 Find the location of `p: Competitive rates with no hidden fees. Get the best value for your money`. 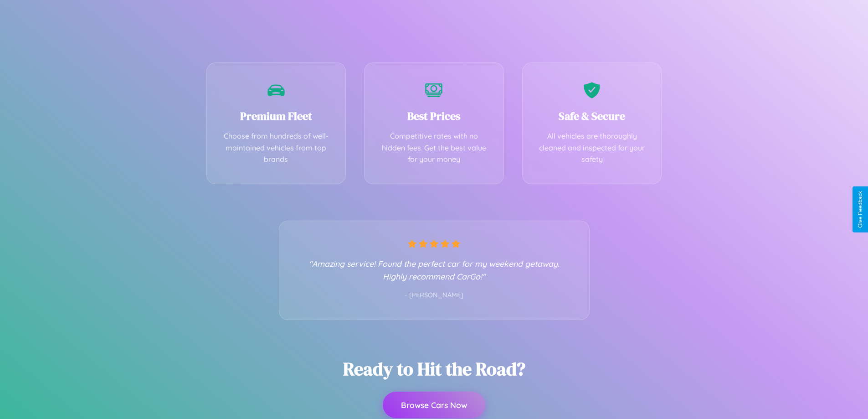

p: Competitive rates with no hidden fees. Get the best value for your money is located at coordinates (434, 148).